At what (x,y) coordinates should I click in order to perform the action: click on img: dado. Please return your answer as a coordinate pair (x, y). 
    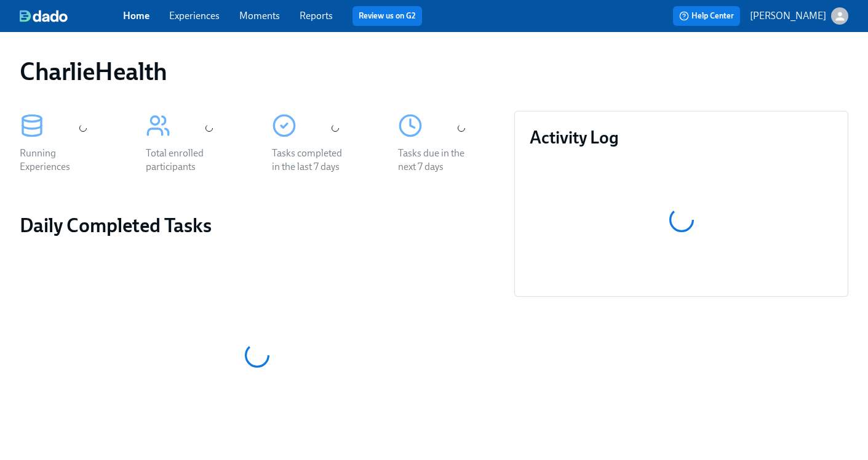
    Looking at the image, I should click on (43, 16).